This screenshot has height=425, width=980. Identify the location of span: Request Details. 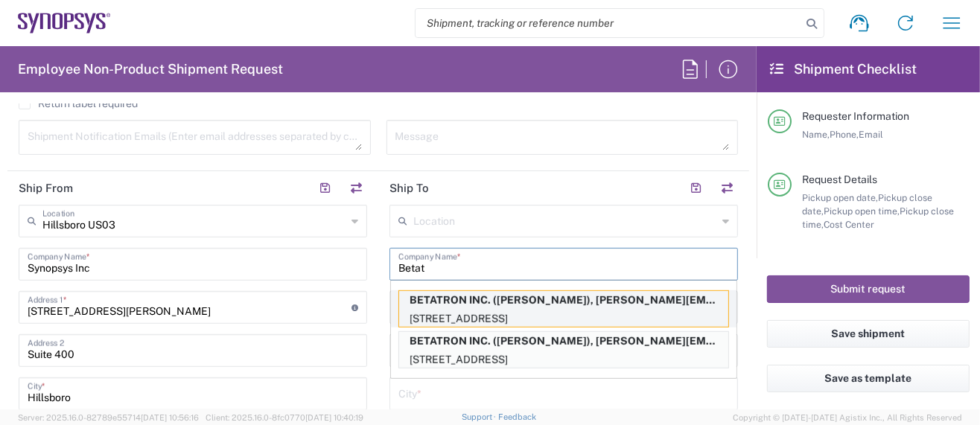
(840, 179).